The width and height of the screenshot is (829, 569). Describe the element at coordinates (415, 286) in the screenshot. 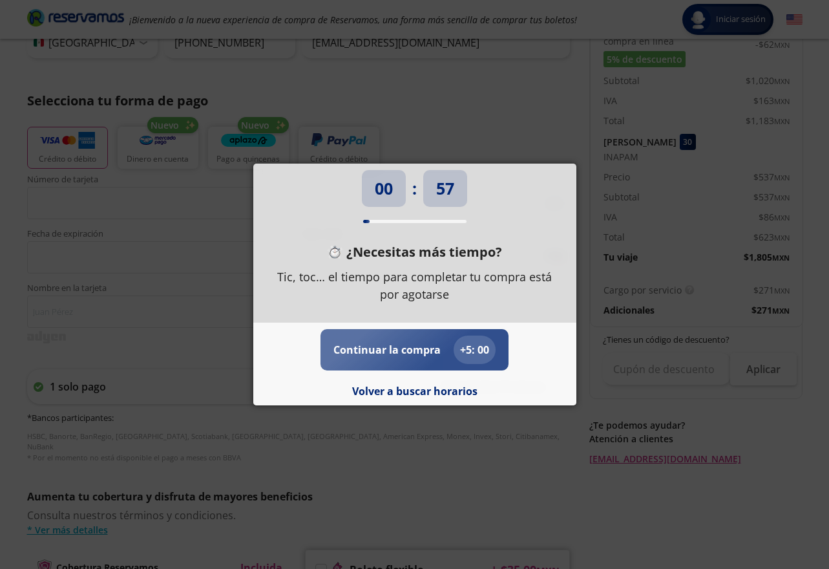

I see `p: Tic, toc… el tiempo para completar tu compra está por agotarse` at that location.